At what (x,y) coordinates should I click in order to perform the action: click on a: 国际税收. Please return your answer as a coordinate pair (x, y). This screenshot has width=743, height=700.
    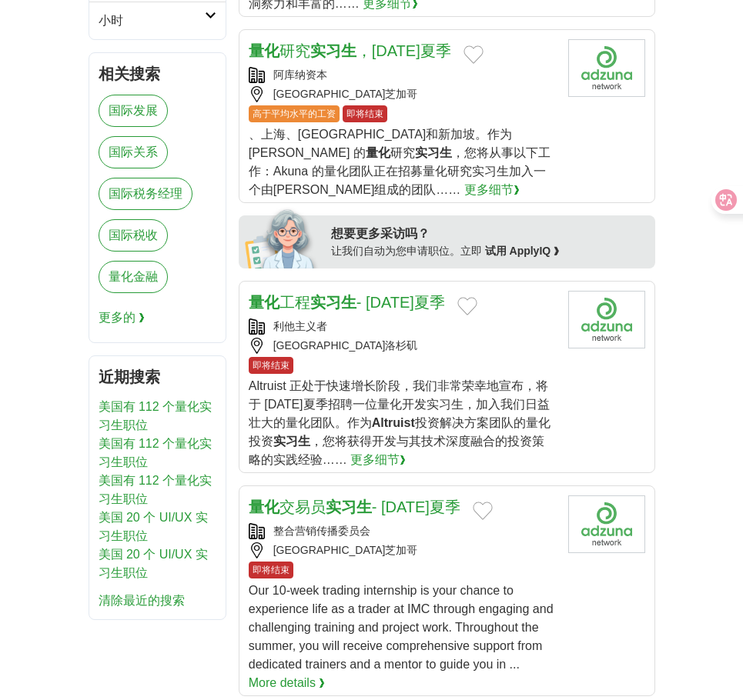
    Looking at the image, I should click on (133, 235).